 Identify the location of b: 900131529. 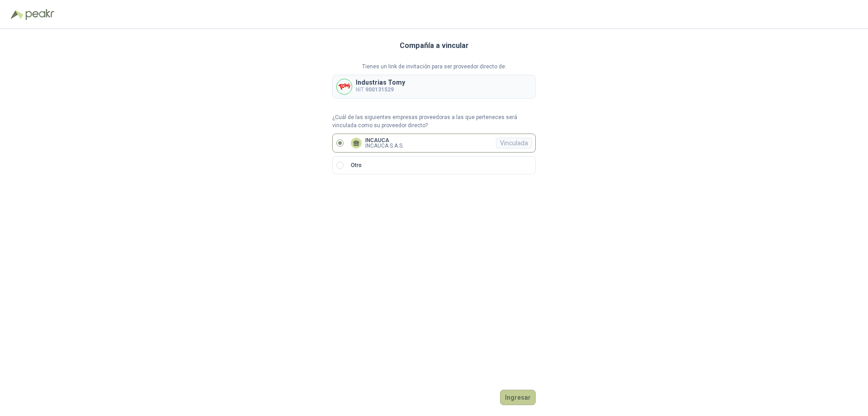
(379, 89).